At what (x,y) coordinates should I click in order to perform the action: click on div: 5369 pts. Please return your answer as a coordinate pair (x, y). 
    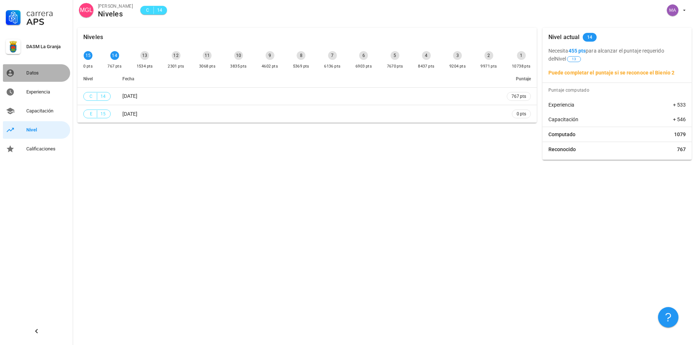
    Looking at the image, I should click on (301, 67).